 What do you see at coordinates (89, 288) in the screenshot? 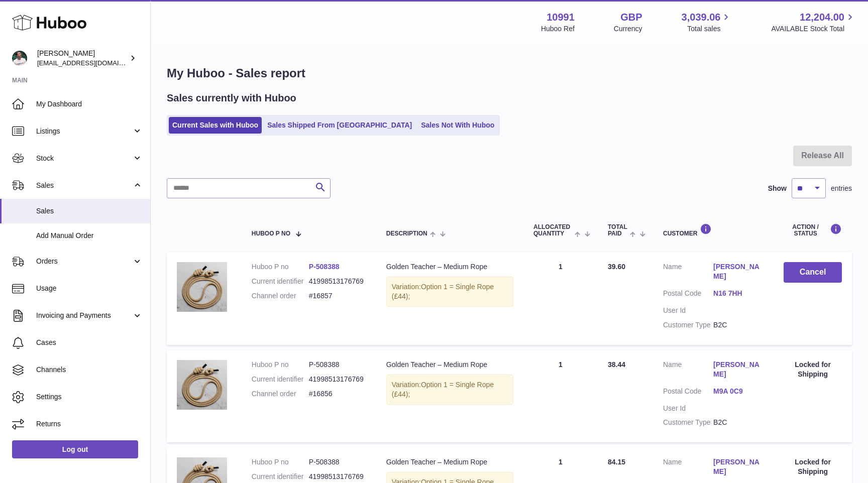
I see `span: Usage` at bounding box center [89, 288].